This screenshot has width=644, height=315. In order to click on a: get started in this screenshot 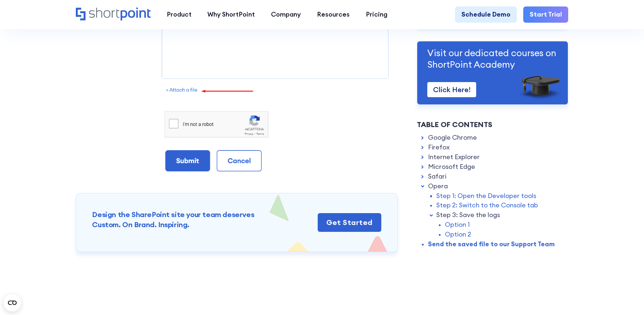, I will do `click(349, 222)`.